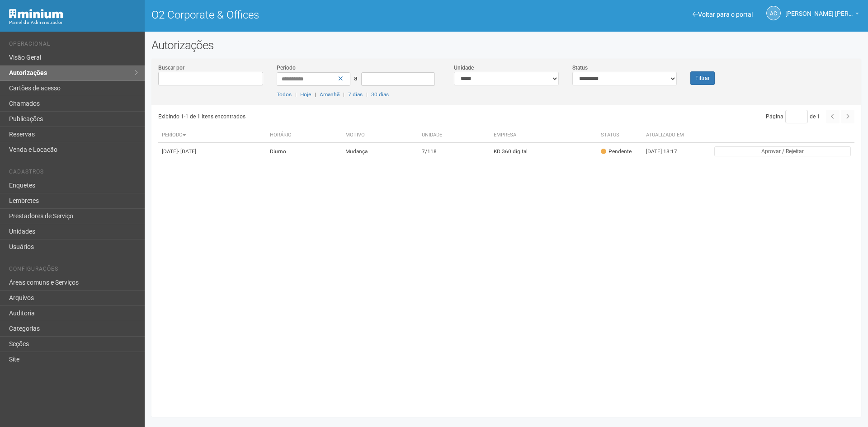 This screenshot has height=427, width=868. Describe the element at coordinates (454, 151) in the screenshot. I see `td: 7/118` at that location.